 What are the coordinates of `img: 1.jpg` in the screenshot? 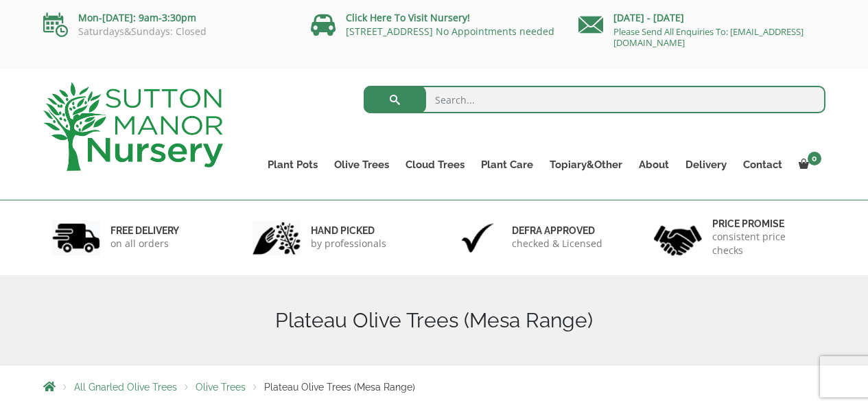 It's located at (76, 238).